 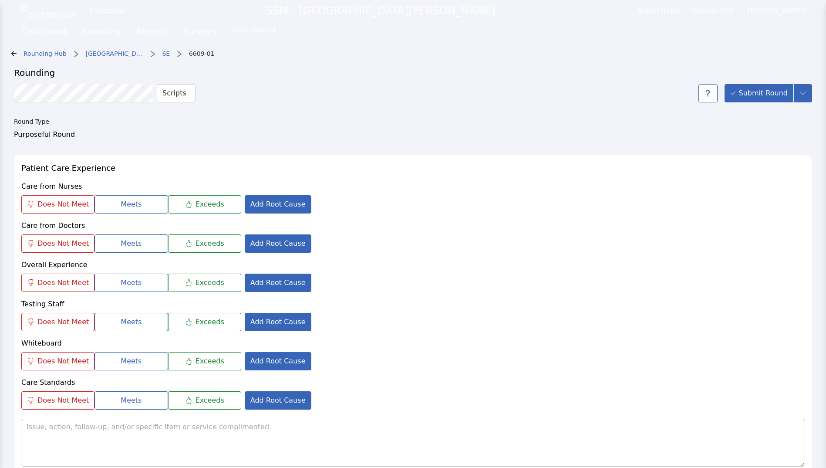 I want to click on p: Care from Nurses, so click(x=413, y=188).